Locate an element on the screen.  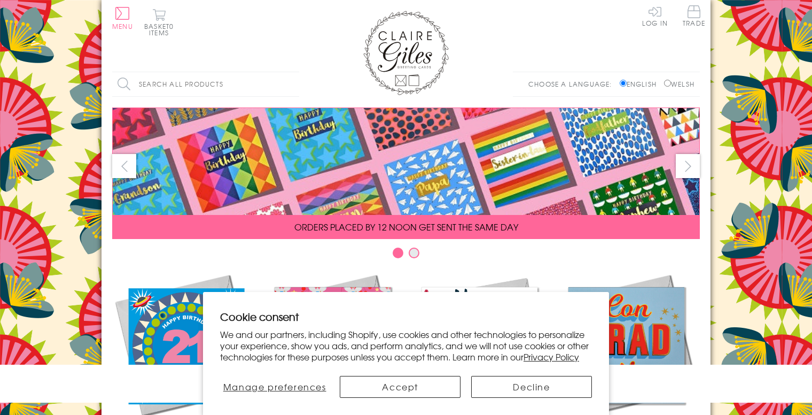
span: Manage preferences is located at coordinates (275, 386).